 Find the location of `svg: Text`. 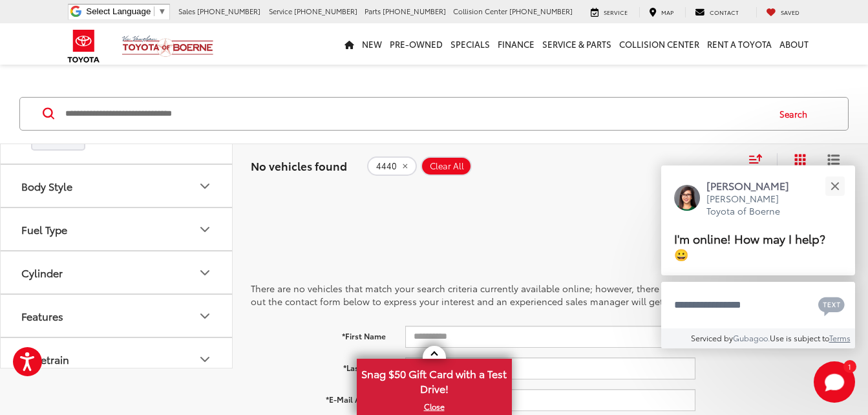

svg: Text is located at coordinates (831, 306).